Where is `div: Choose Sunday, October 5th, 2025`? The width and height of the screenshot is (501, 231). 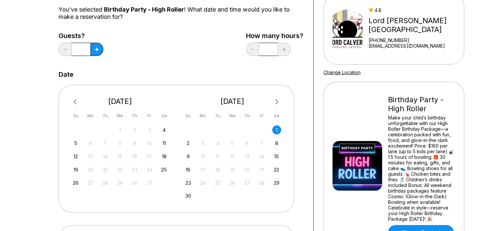
div: Choose Sunday, October 5th, 2025 is located at coordinates (76, 143).